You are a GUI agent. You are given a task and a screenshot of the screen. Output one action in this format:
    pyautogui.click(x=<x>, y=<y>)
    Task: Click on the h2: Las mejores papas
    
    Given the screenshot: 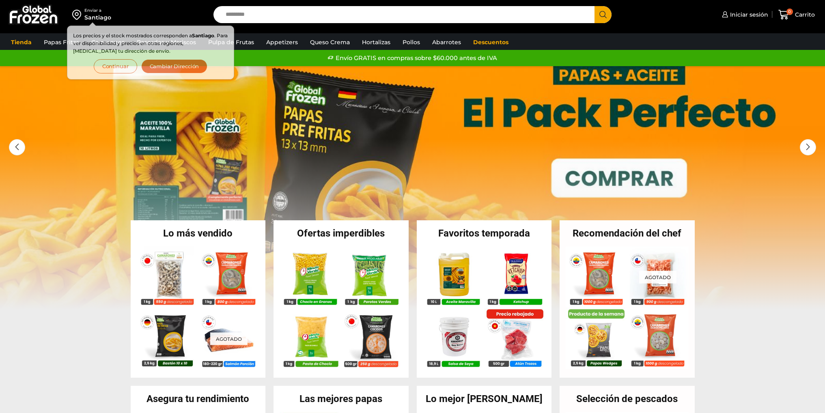 What is the action you would take?
    pyautogui.click(x=341, y=399)
    